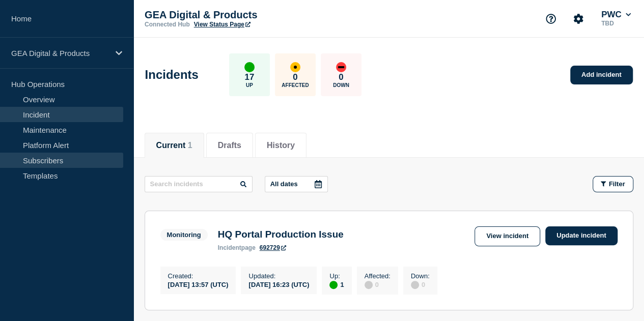 The width and height of the screenshot is (644, 321). What do you see at coordinates (281, 234) in the screenshot?
I see `h3: HQ Portal Production Issue` at bounding box center [281, 234].